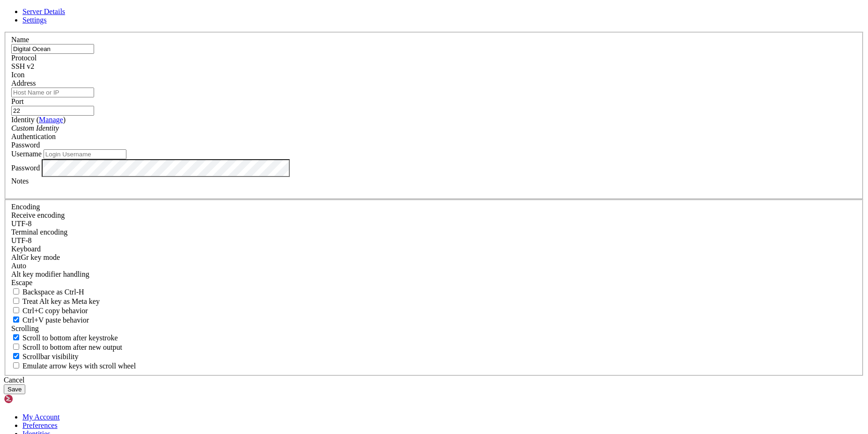  I want to click on label: Username, so click(26, 153).